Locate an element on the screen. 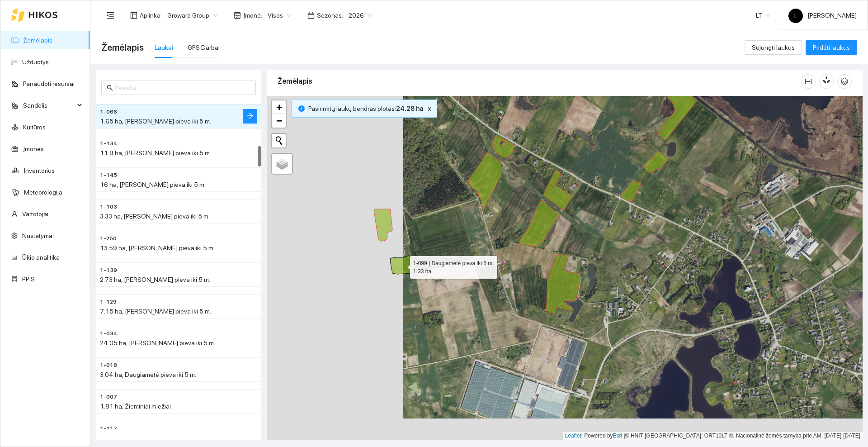  a: Ūkio analitika is located at coordinates (41, 257).